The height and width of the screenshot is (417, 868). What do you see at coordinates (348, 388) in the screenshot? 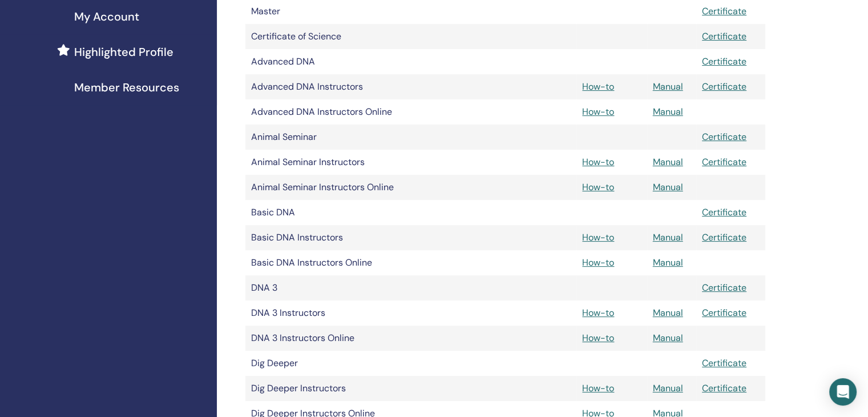
I see `td: Dig Deeper Instructors` at bounding box center [348, 388].